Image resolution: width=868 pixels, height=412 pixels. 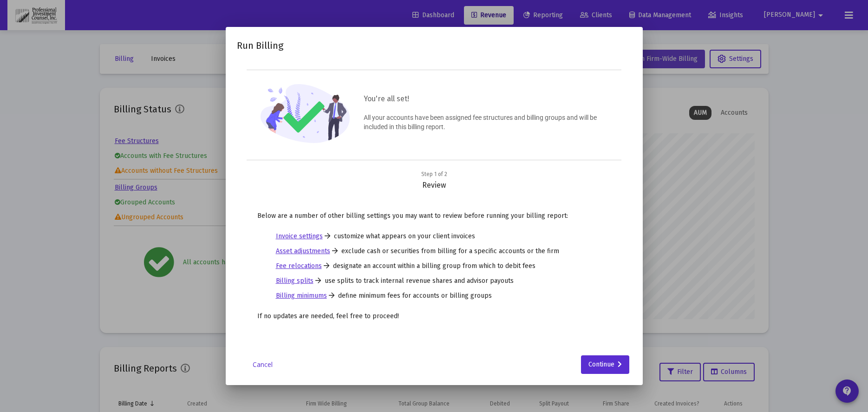 What do you see at coordinates (303, 251) in the screenshot?
I see `a: Asset adjustments` at bounding box center [303, 251].